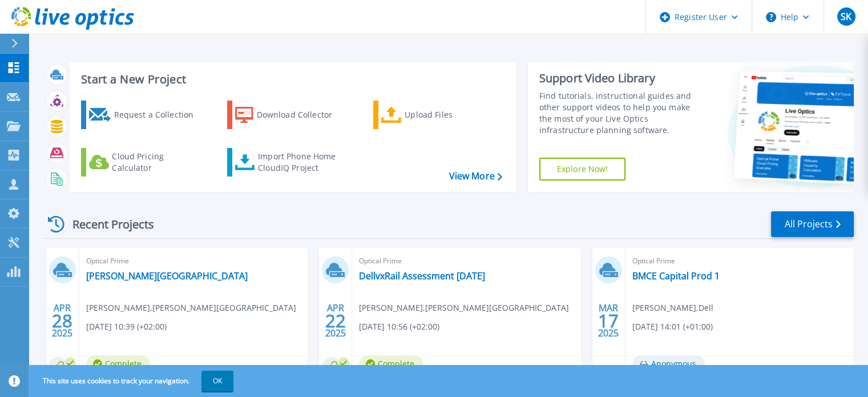 This screenshot has width=868, height=397. What do you see at coordinates (668, 363) in the screenshot?
I see `span: Anonymous` at bounding box center [668, 363].